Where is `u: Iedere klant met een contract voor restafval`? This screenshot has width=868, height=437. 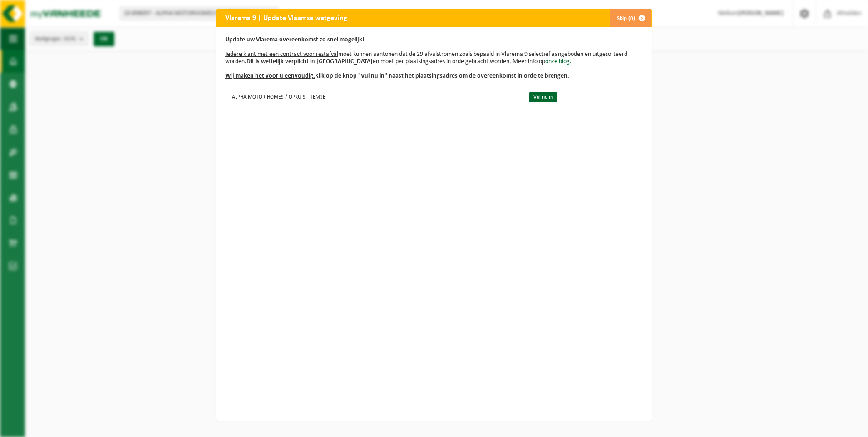
u: Iedere klant met een contract voor restafval is located at coordinates (281, 54).